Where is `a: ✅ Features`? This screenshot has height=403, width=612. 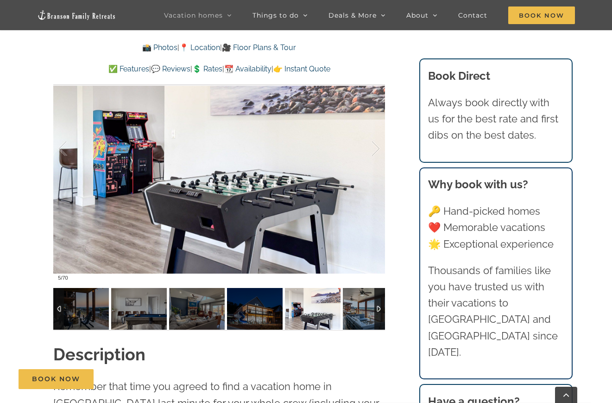 a: ✅ Features is located at coordinates (129, 69).